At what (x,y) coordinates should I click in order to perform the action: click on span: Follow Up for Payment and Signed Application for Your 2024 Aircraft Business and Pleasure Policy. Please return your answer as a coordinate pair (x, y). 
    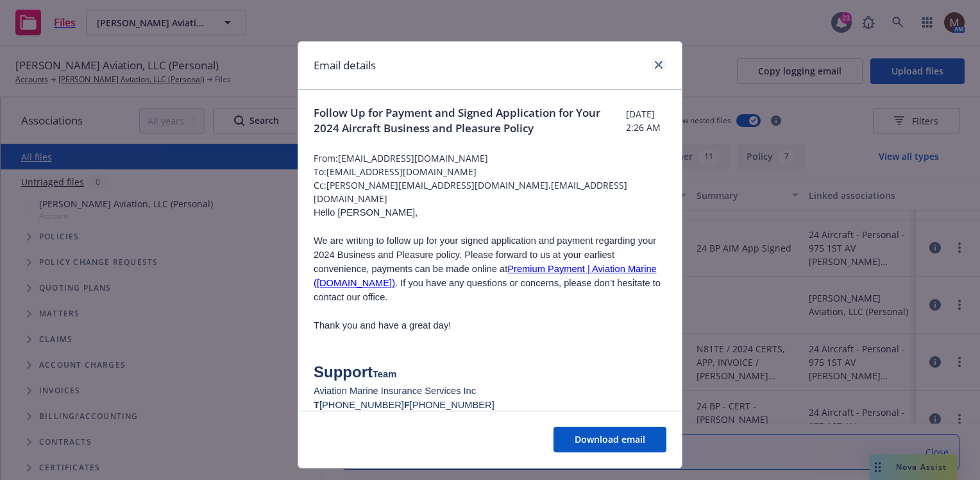
    Looking at the image, I should click on (470, 120).